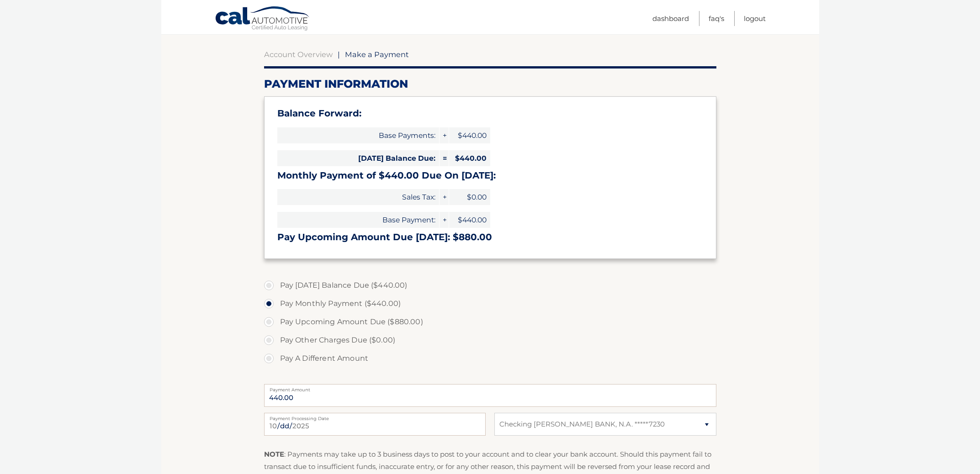 The width and height of the screenshot is (980, 474). What do you see at coordinates (490, 322) in the screenshot?
I see `label: Pay Upcoming Amount Due ($880.00)` at bounding box center [490, 322].